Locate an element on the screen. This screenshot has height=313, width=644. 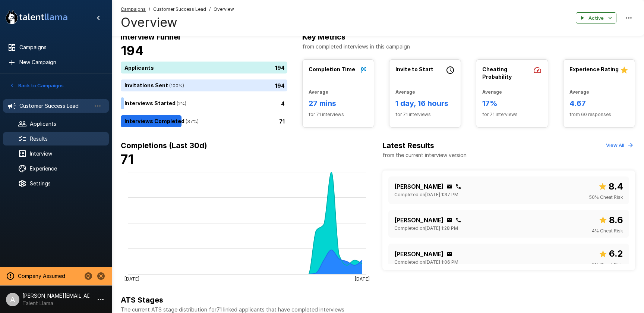
h6: 1 day, 16 hours is located at coordinates (425, 103).